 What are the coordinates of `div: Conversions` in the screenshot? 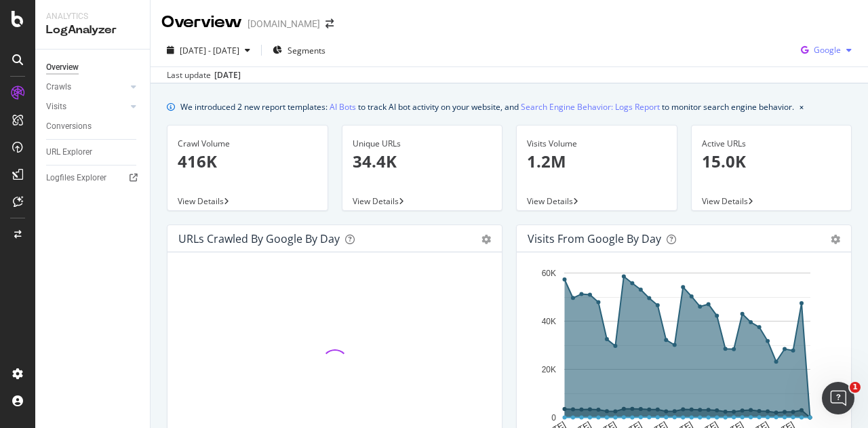 It's located at (69, 126).